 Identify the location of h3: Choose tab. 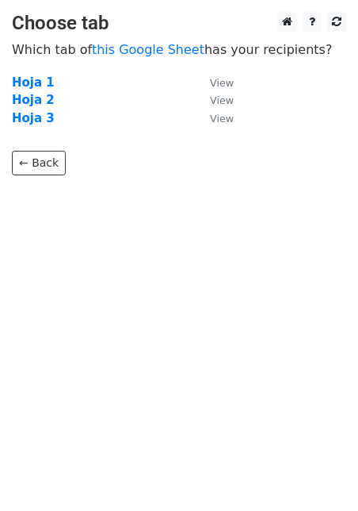
(179, 23).